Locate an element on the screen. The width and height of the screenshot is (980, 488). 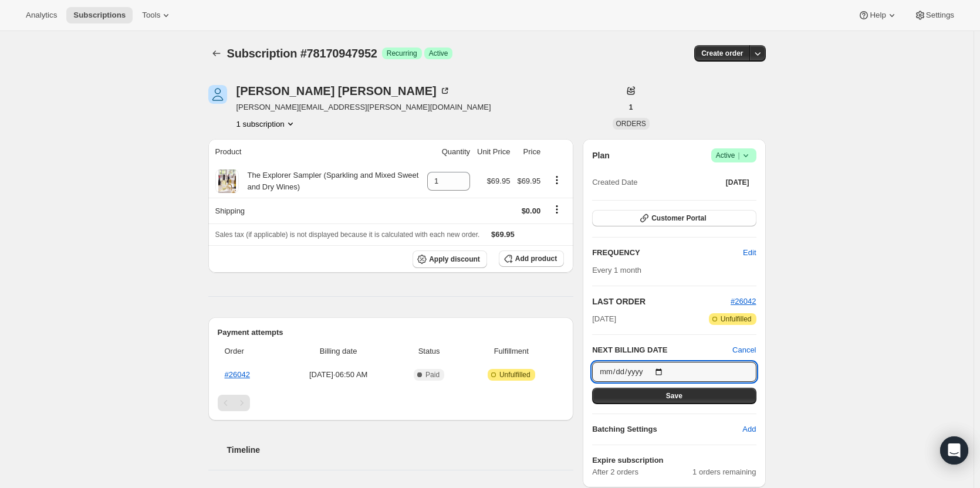
span: Subscriptions is located at coordinates (99, 15).